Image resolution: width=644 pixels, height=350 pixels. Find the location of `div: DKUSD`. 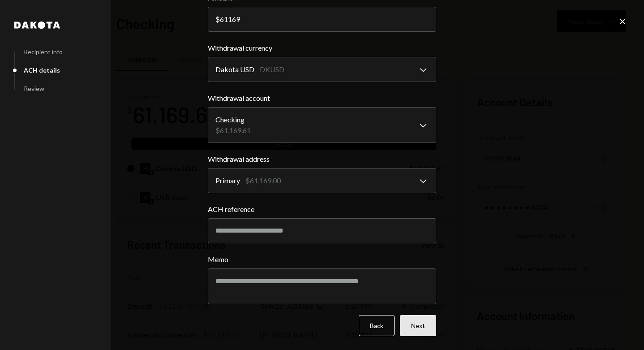

div: DKUSD is located at coordinates (272, 69).